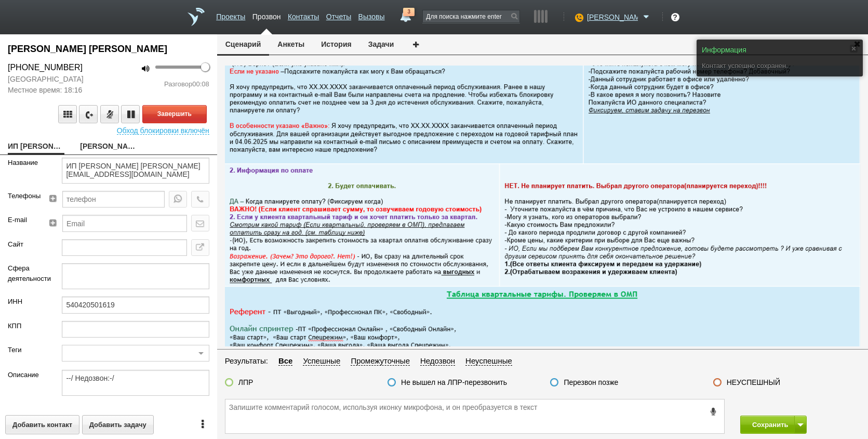 The height and width of the screenshot is (439, 868). I want to click on label: Название, so click(27, 162).